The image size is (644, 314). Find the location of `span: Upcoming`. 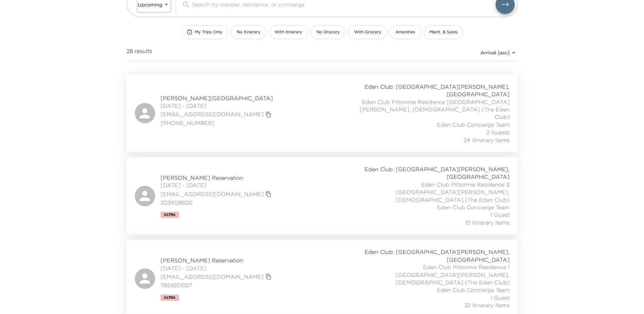

span: Upcoming is located at coordinates (150, 4).